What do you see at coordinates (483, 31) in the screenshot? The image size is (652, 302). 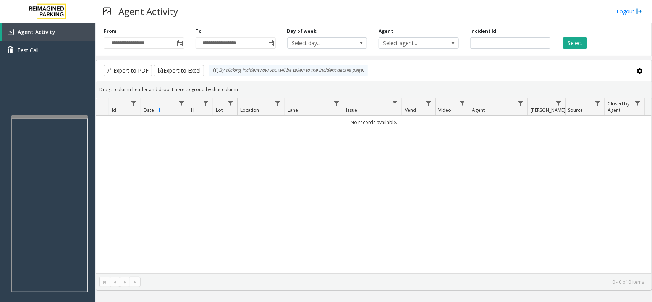 I see `label: Incident Id` at bounding box center [483, 31].